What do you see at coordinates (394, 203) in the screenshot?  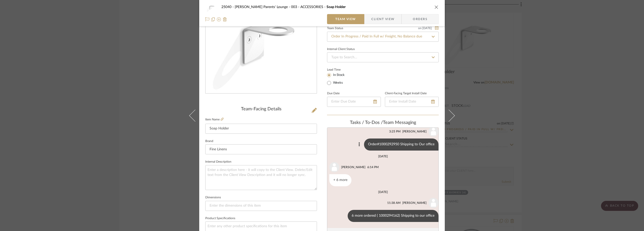 I see `div: 11:38 AM` at bounding box center [394, 203].